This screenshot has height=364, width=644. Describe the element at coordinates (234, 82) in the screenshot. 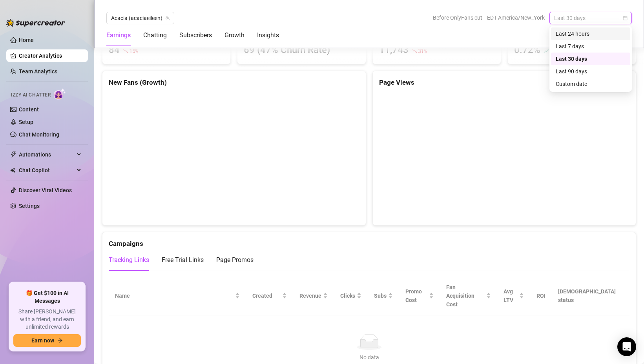

I see `div: New Fans (Growth)` at that location.